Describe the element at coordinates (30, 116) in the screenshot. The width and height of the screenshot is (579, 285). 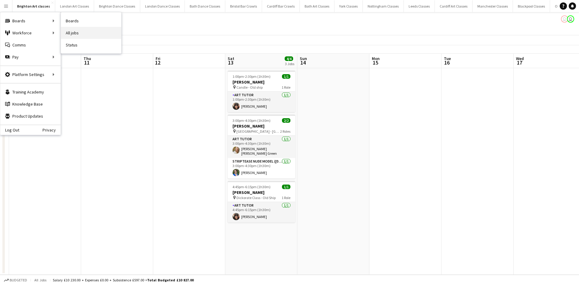
I see `a: Product Updates` at that location.